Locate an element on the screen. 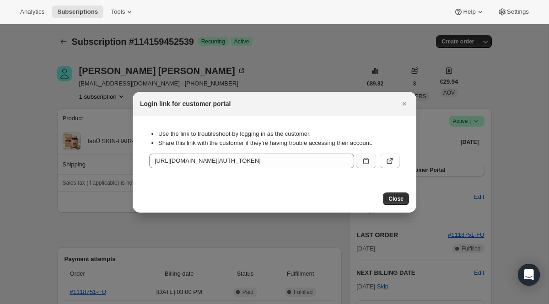 This screenshot has height=304, width=549. button: Help is located at coordinates (469, 12).